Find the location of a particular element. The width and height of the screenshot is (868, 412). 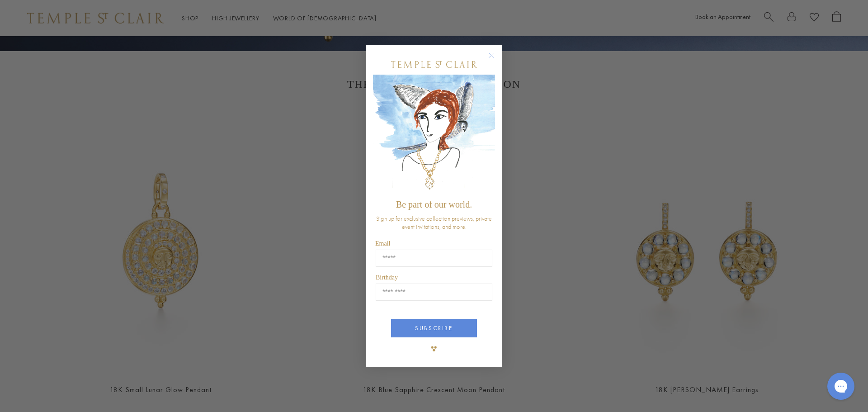

img: c4a9eb12-d91a-4d4a-8ee0-386386f4f338.jpeg is located at coordinates (434, 135).